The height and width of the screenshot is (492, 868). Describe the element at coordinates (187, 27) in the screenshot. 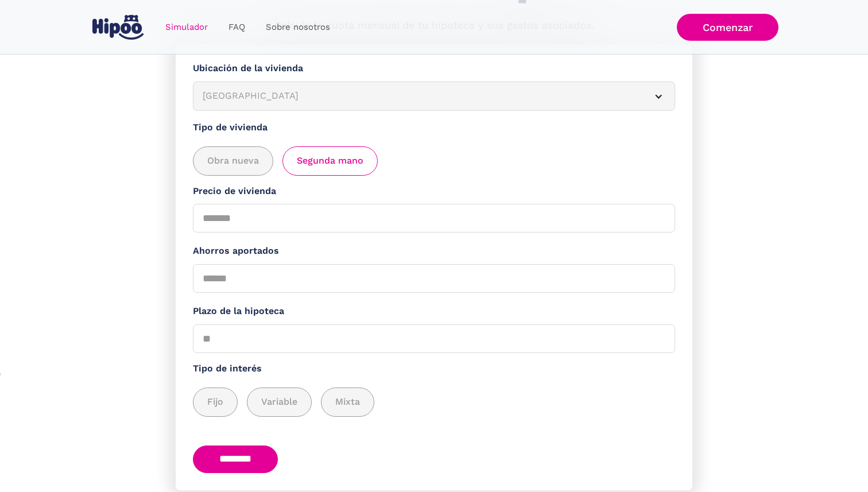

I see `a: Simulador` at that location.